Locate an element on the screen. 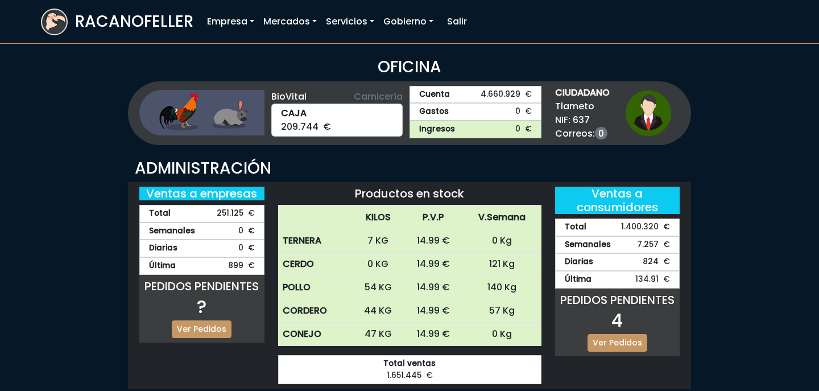 The width and height of the screenshot is (819, 391). th: POLLO is located at coordinates (315, 287).